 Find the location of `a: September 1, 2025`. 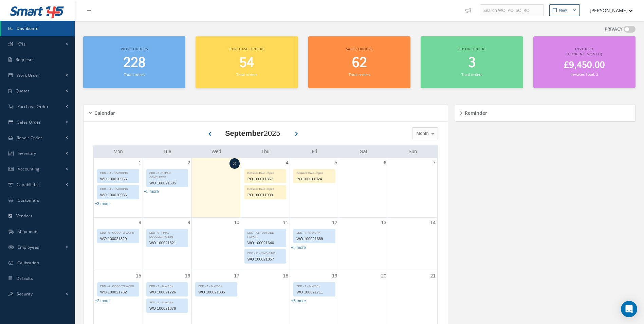

a: September 1, 2025 is located at coordinates (140, 163).